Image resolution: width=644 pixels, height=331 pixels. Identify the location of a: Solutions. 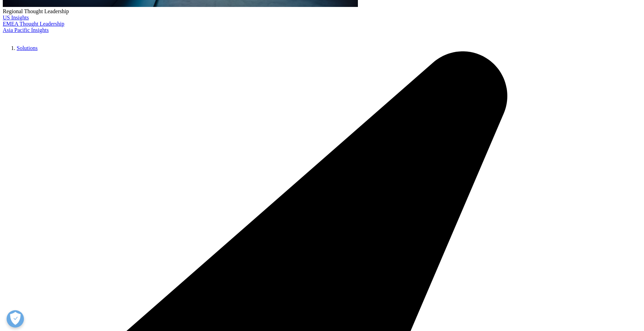
(27, 48).